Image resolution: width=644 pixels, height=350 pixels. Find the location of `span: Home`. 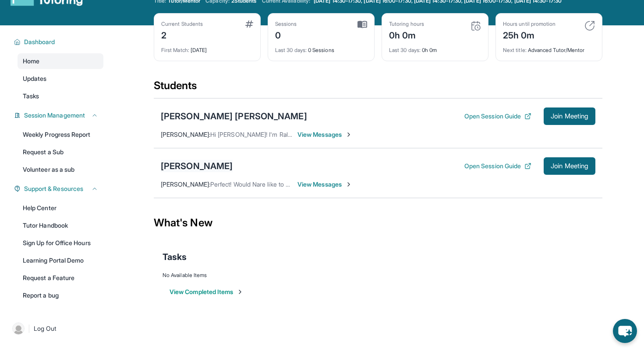

span: Home is located at coordinates (31, 62).